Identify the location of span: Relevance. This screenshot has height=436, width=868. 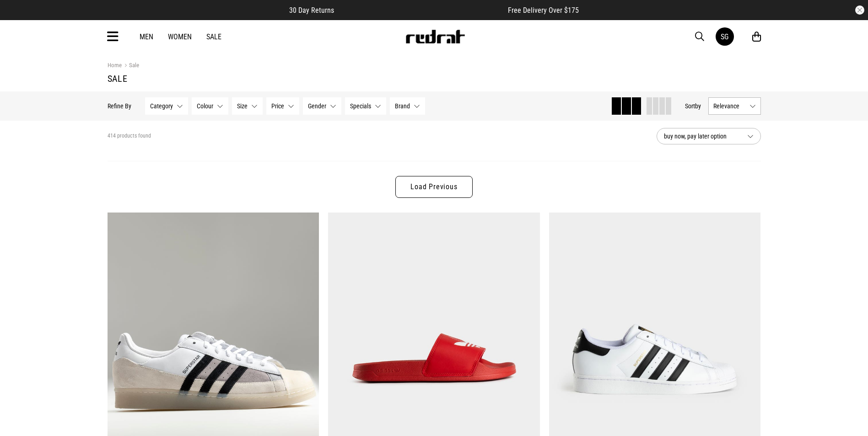
(730, 106).